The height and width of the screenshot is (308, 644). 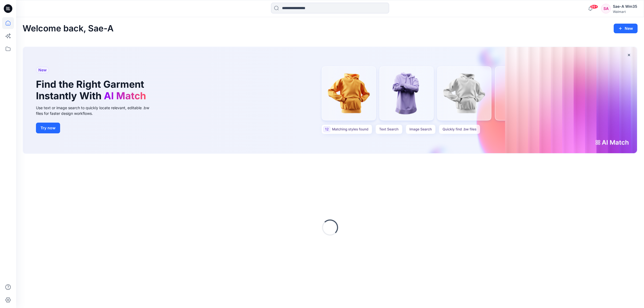 I want to click on button: Try now, so click(x=48, y=128).